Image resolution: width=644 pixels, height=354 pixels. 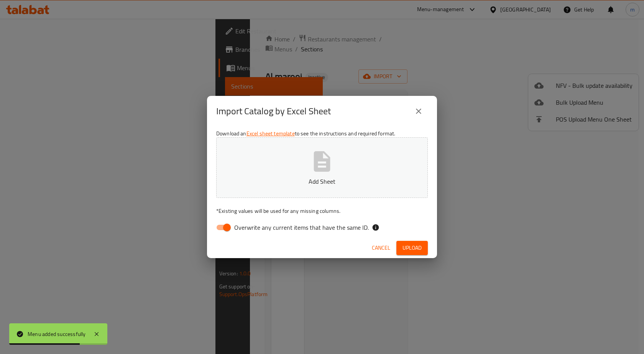 I want to click on div: Menu added successfully, so click(x=57, y=334).